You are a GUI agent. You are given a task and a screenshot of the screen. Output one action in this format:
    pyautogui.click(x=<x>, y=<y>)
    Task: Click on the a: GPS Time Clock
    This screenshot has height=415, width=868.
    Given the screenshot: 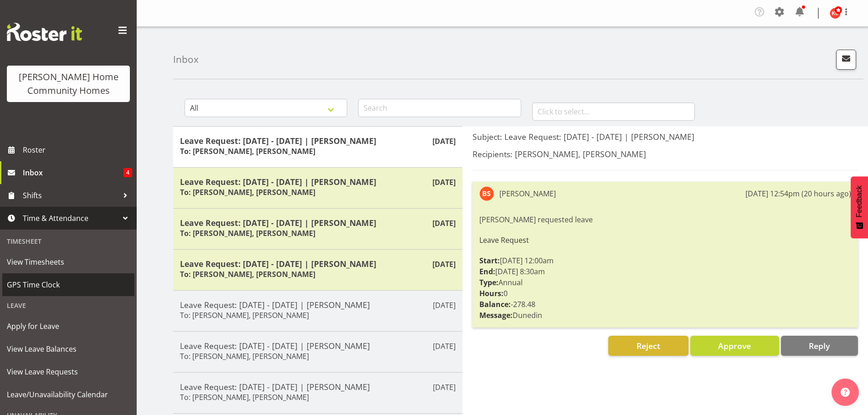 What is the action you would take?
    pyautogui.click(x=68, y=285)
    